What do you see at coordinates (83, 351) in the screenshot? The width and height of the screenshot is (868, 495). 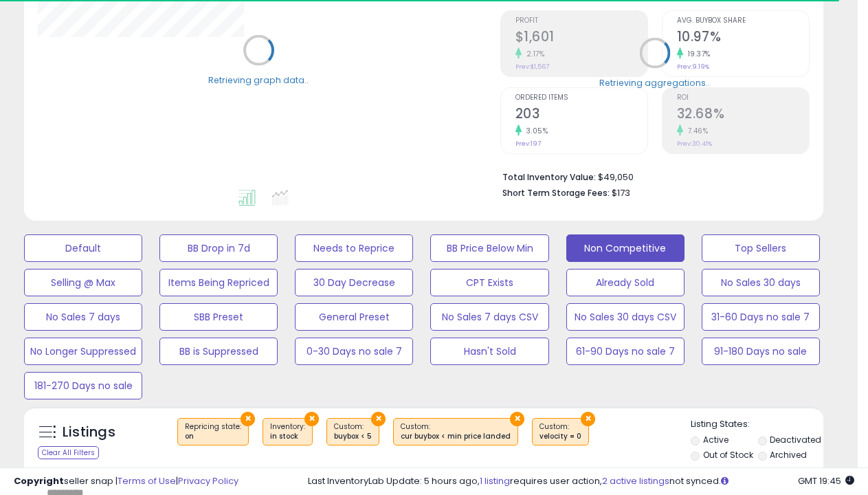 I see `button: No Longer Suppressed` at bounding box center [83, 351].